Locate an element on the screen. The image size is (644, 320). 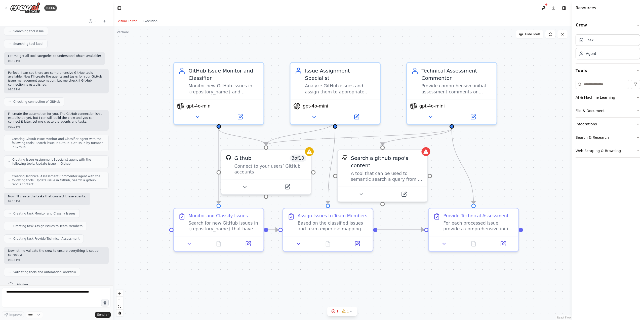
div: Tools is located at coordinates (608, 120).